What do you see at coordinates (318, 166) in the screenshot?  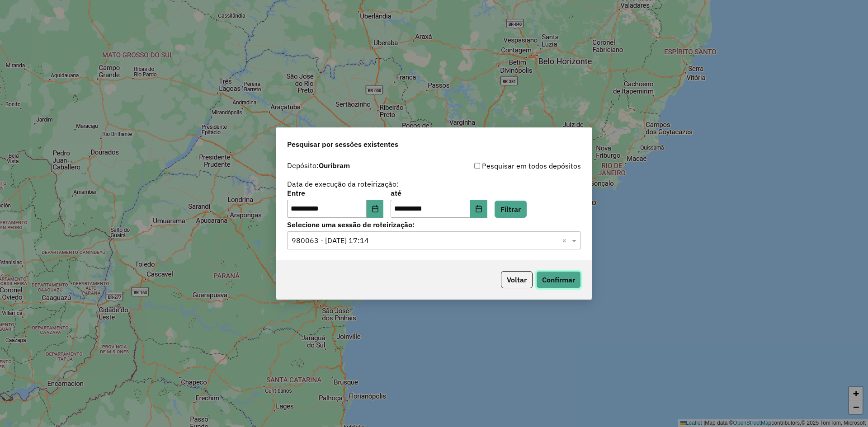 I see `label: Depósito:` at bounding box center [318, 166].